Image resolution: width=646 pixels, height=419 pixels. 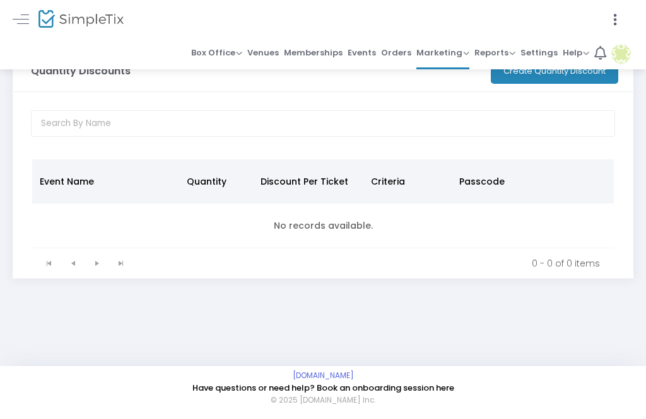 What do you see at coordinates (576, 52) in the screenshot?
I see `span: Help` at bounding box center [576, 52].